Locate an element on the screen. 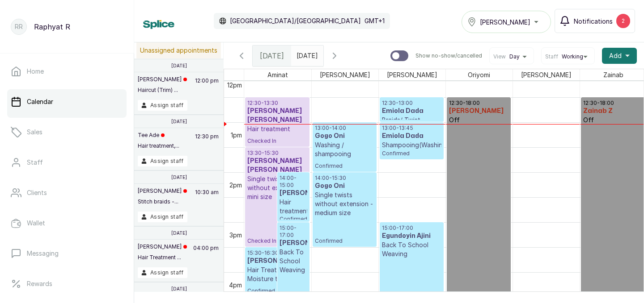 This screenshot has width=644, height=303. div: 12pm is located at coordinates (234, 85).